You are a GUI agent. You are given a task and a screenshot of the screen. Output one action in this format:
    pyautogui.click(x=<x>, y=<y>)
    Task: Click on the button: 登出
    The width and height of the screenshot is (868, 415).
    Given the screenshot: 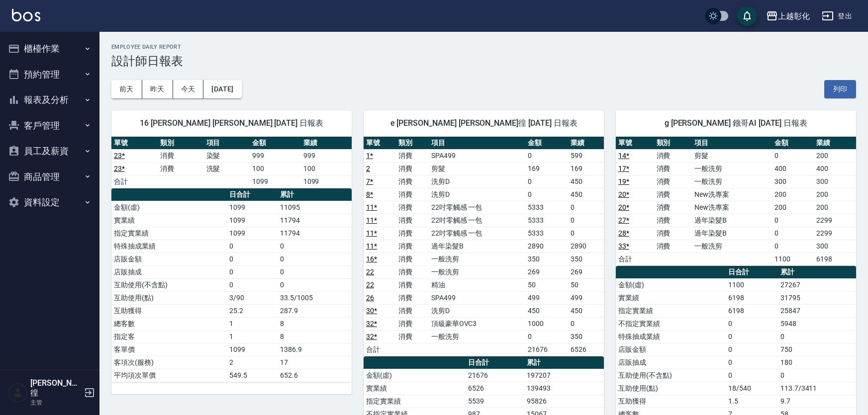 What is the action you would take?
    pyautogui.click(x=837, y=16)
    